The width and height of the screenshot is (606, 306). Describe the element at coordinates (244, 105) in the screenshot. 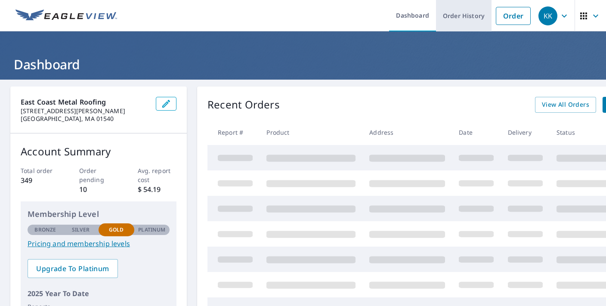

I see `p: Recent Orders` at that location.